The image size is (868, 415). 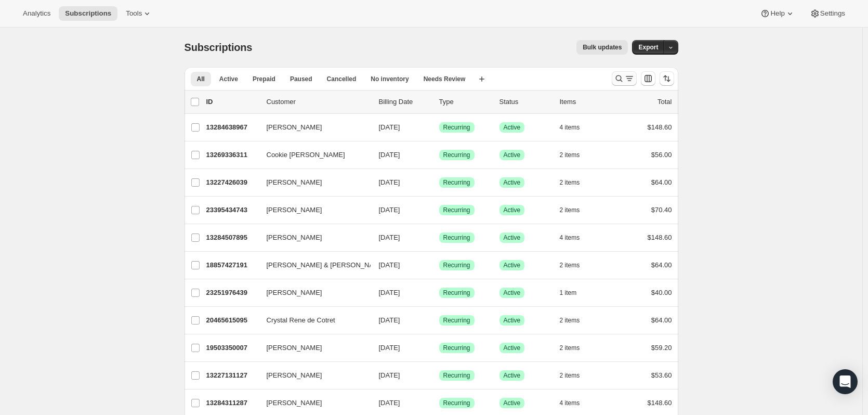 What do you see at coordinates (232, 102) in the screenshot?
I see `p: ID` at bounding box center [232, 102].